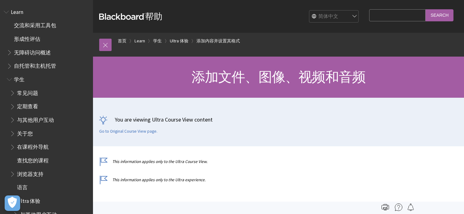  What do you see at coordinates (35, 119) in the screenshot?
I see `span: 与其他用户互动` at bounding box center [35, 119].